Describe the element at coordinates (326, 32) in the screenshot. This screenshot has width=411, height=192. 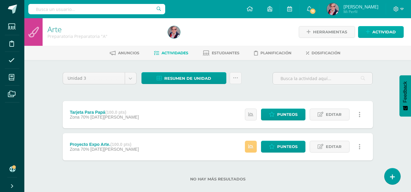
I see `a: Herramientas` at that location.